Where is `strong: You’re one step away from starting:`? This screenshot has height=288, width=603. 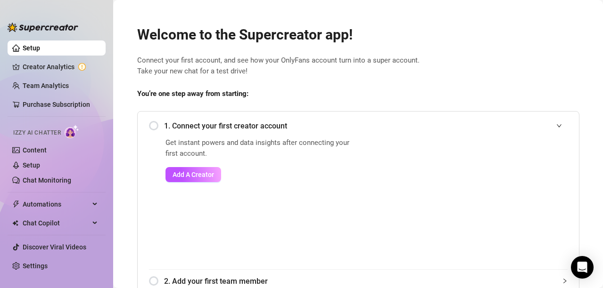
strong: You’re one step away from starting: is located at coordinates (193, 94).